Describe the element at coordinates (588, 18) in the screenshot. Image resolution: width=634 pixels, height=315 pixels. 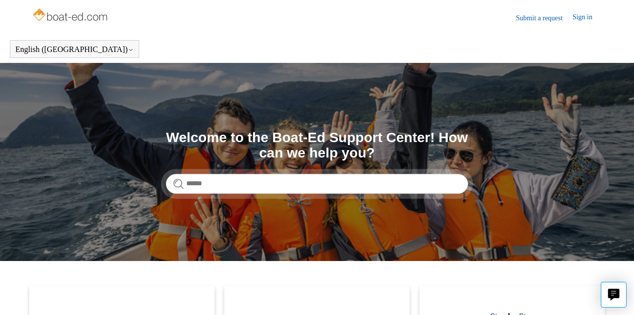
I see `a: Sign in` at that location.